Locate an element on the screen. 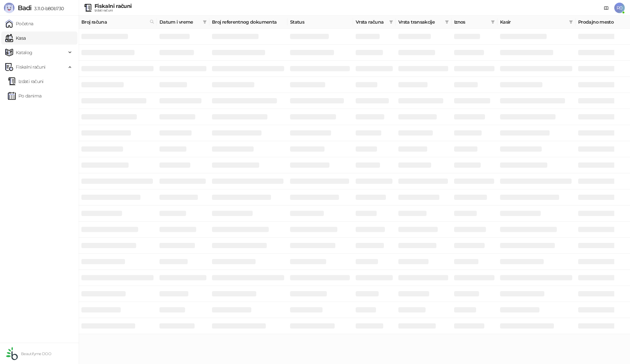 The width and height of the screenshot is (630, 364). span: Datum i vreme is located at coordinates (180, 22).